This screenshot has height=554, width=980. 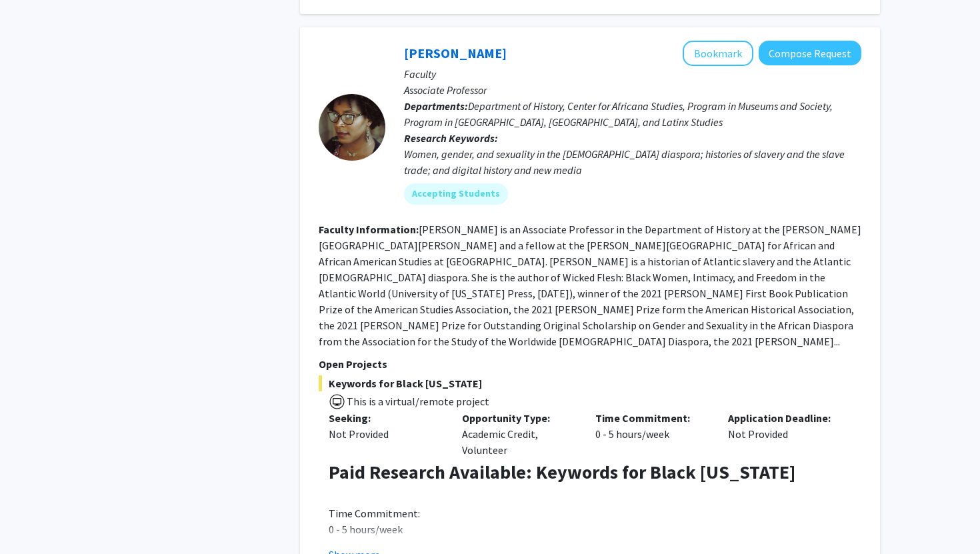 What do you see at coordinates (652, 434) in the screenshot?
I see `div: 0 - 5 hours/week` at bounding box center [652, 434].